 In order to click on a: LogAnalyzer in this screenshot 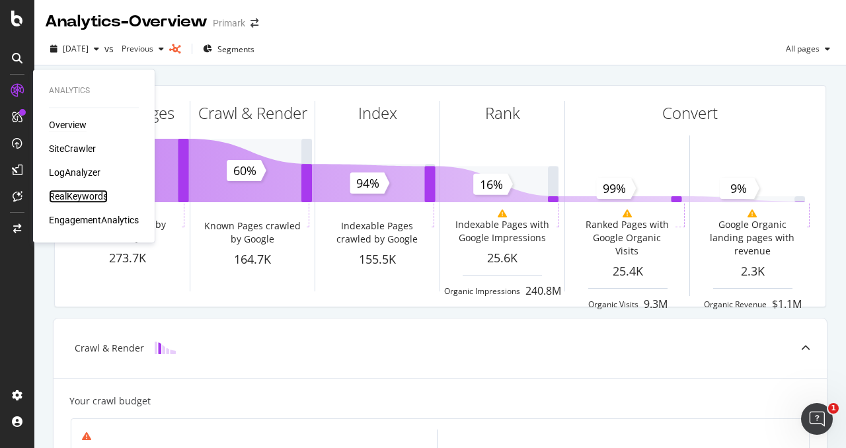, I will do `click(75, 173)`.